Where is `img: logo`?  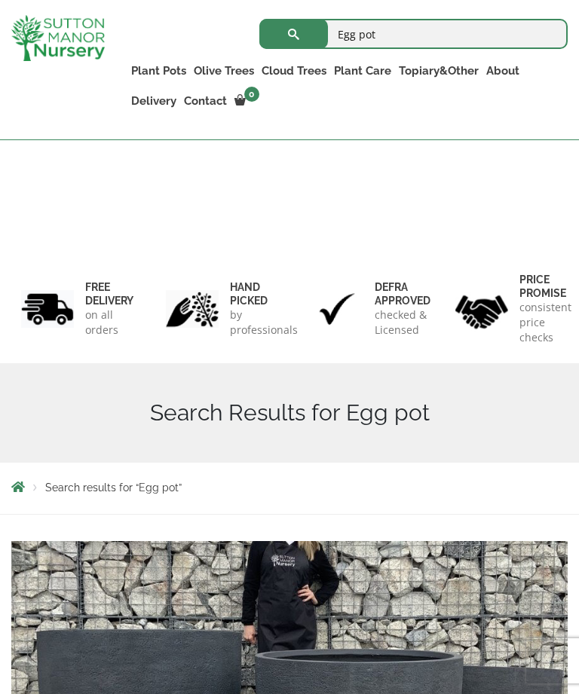
img: logo is located at coordinates (58, 38).